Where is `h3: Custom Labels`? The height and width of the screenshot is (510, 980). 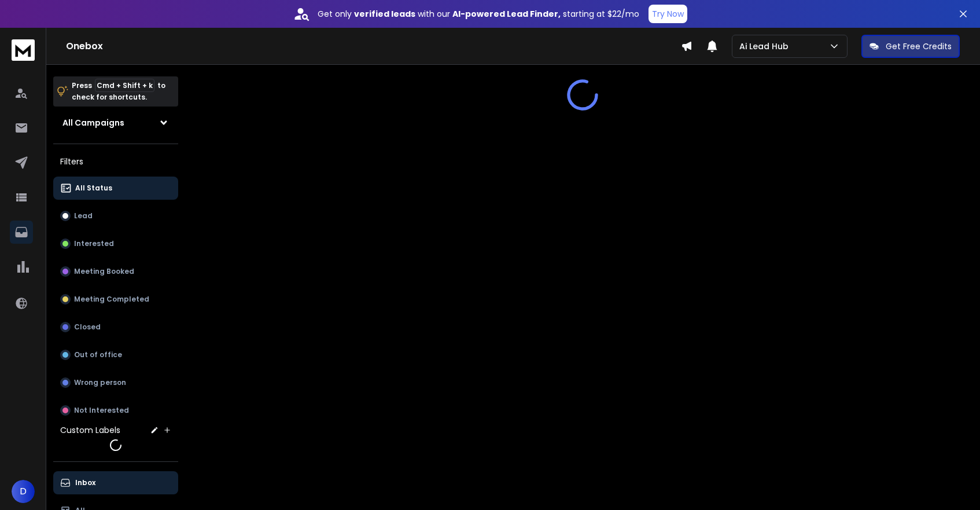 h3: Custom Labels is located at coordinates (90, 430).